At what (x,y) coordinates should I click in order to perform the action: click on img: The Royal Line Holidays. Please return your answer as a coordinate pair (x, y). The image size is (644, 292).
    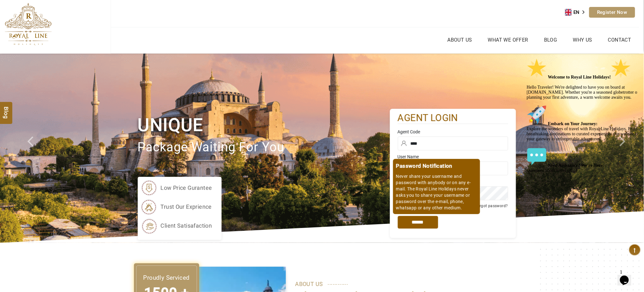
    Looking at the image, I should click on (28, 24).